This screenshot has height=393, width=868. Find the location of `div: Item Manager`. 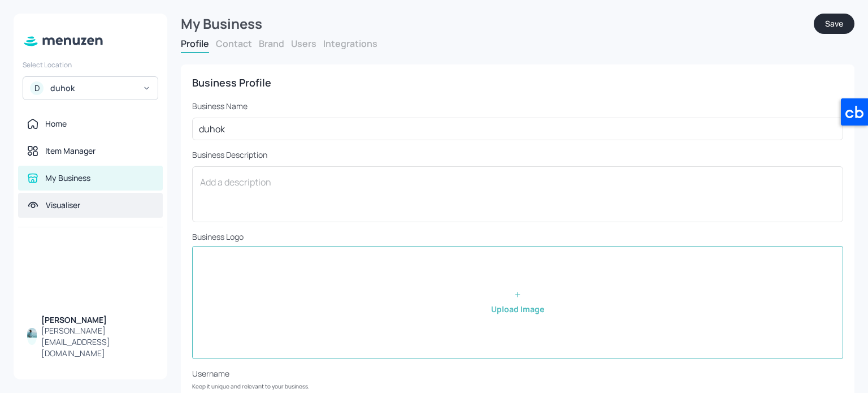

div: Item Manager is located at coordinates (70, 151).